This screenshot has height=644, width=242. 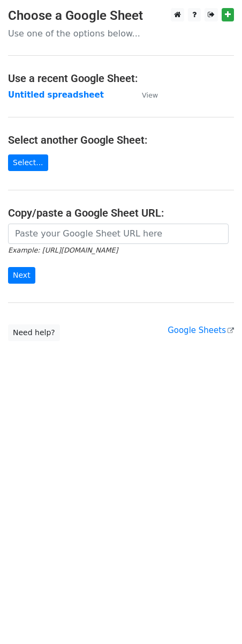 What do you see at coordinates (119, 234) in the screenshot?
I see `input: Paste your Google Sheet URL here` at bounding box center [119, 234].